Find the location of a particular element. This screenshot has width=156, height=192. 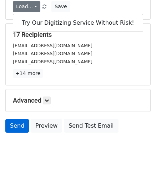

a: Preview is located at coordinates (46, 126).